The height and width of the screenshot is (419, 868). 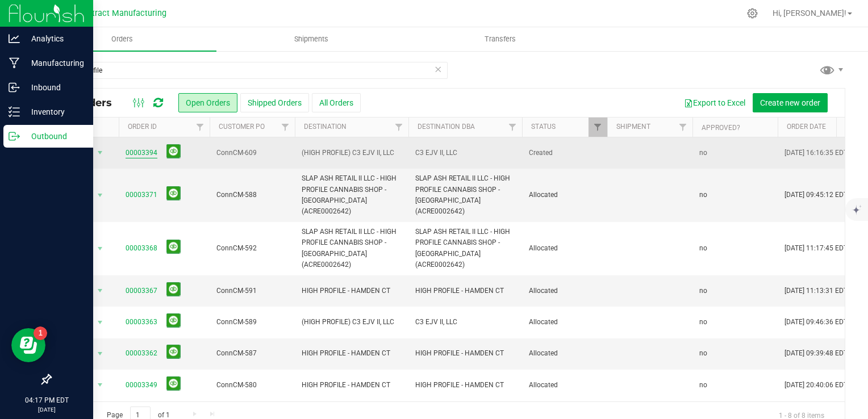 What do you see at coordinates (633, 127) in the screenshot?
I see `a: Shipment` at bounding box center [633, 127].